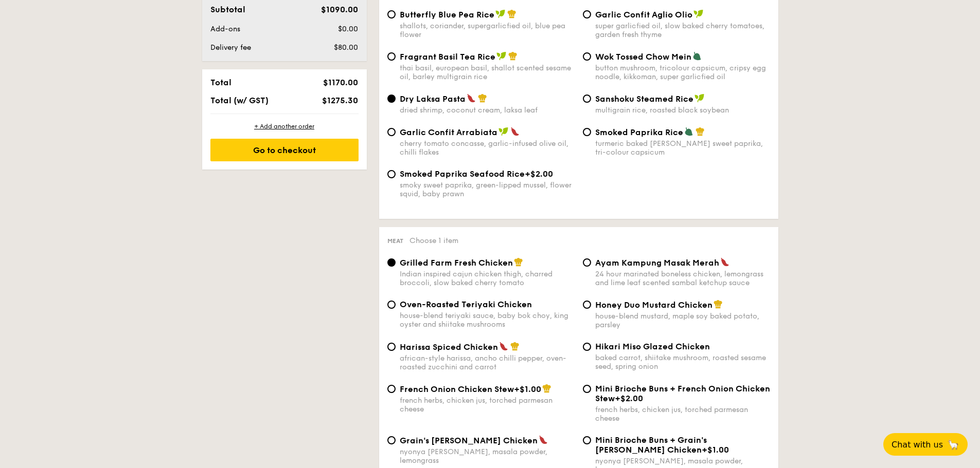 The image size is (980, 468). What do you see at coordinates (457, 389) in the screenshot?
I see `span: French Onion Chicken Stew` at bounding box center [457, 389].